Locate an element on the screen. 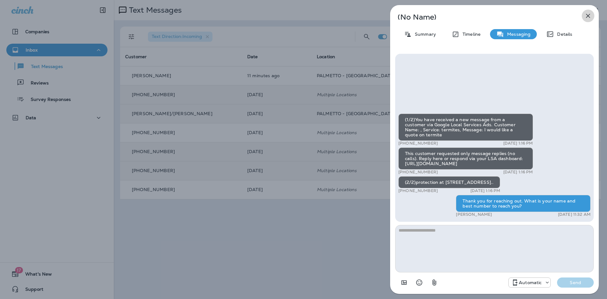  div: This customer requested only message replies (no calls). Reply here or respond via your LSA dashb... is located at coordinates (466, 158).